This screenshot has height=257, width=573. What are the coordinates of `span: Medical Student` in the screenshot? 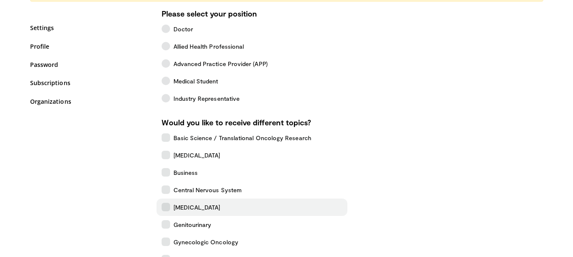 It's located at (196, 81).